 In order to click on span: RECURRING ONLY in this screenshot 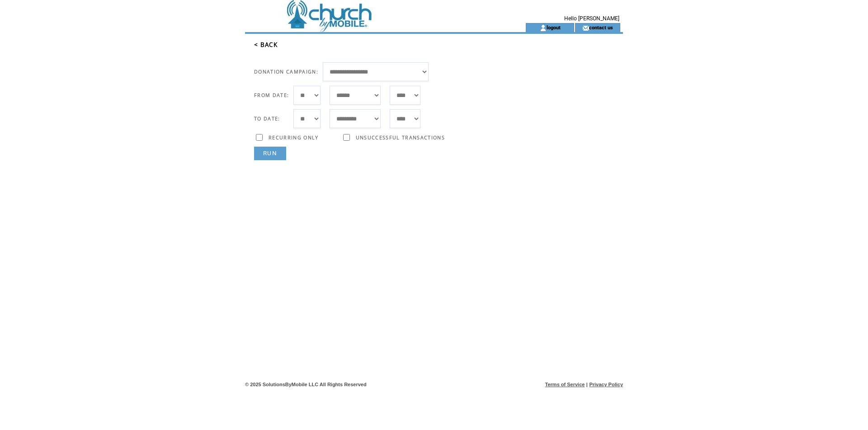, I will do `click(294, 137)`.